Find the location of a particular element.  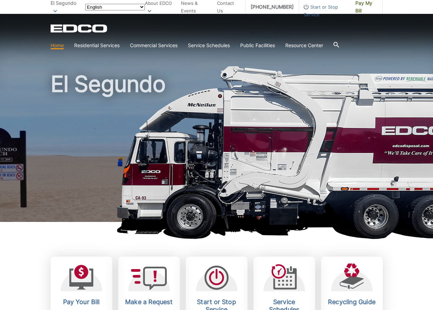

a: Resource Center is located at coordinates (304, 45).